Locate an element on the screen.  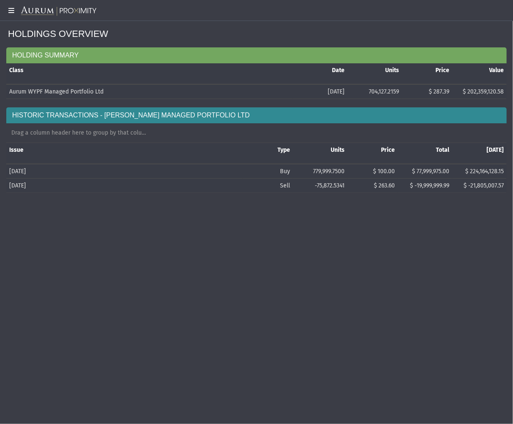
td: Column Total is located at coordinates (425, 153).